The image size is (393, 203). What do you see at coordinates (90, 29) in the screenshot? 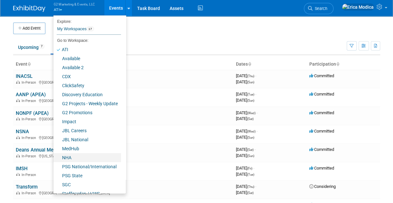
I see `span: 17` at bounding box center [90, 29].